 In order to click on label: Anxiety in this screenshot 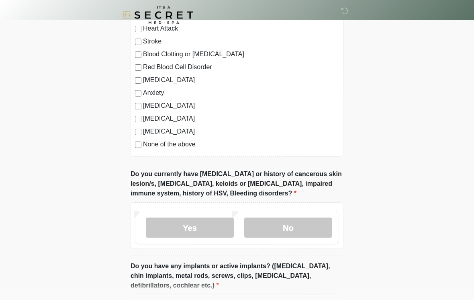, I will do `click(241, 93)`.